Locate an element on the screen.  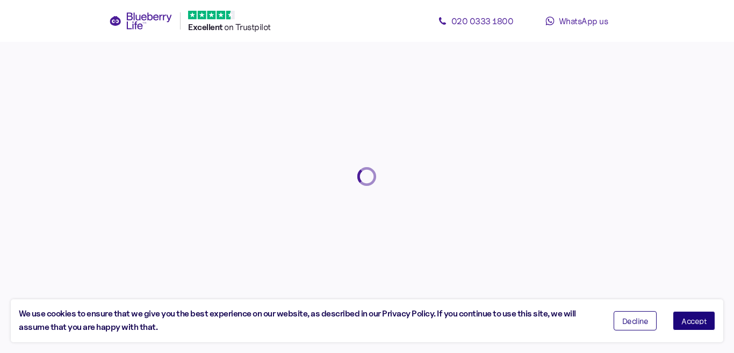
a: 020 0333 1800 is located at coordinates (475, 21).